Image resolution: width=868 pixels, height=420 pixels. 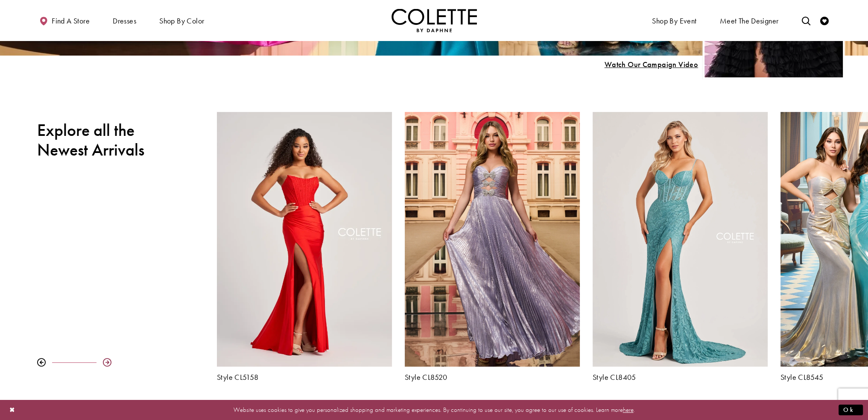 I want to click on a: here, so click(x=628, y=409).